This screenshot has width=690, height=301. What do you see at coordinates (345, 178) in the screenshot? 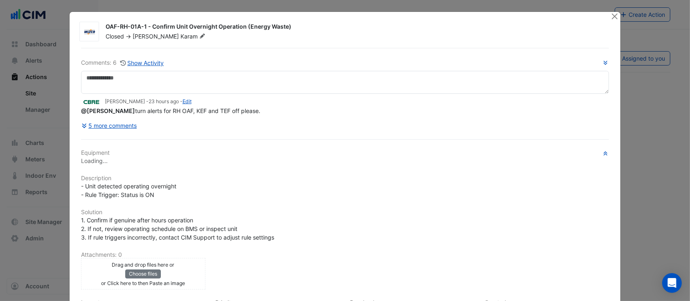
I see `h6: Description` at bounding box center [345, 178].